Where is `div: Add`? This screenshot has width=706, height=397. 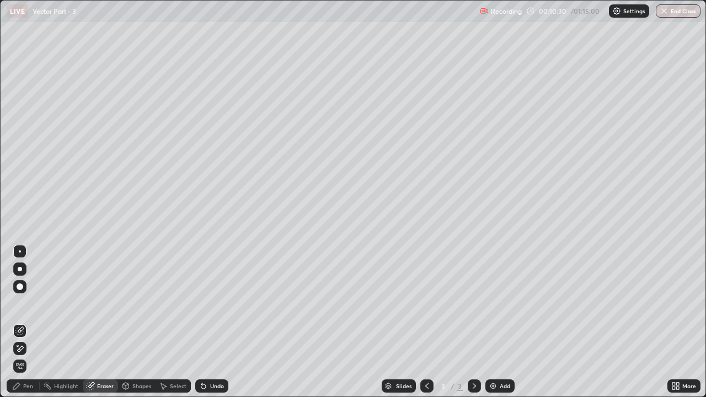
div: Add is located at coordinates (505, 386).